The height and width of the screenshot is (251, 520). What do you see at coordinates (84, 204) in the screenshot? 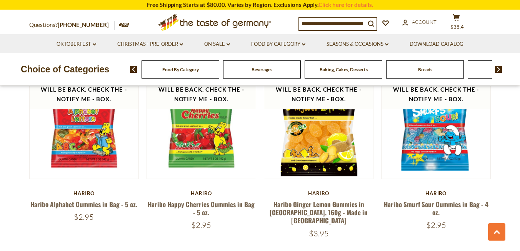
I see `a: Haribo Alphabet Gummies in Bag - 5 oz.` at bounding box center [84, 204].